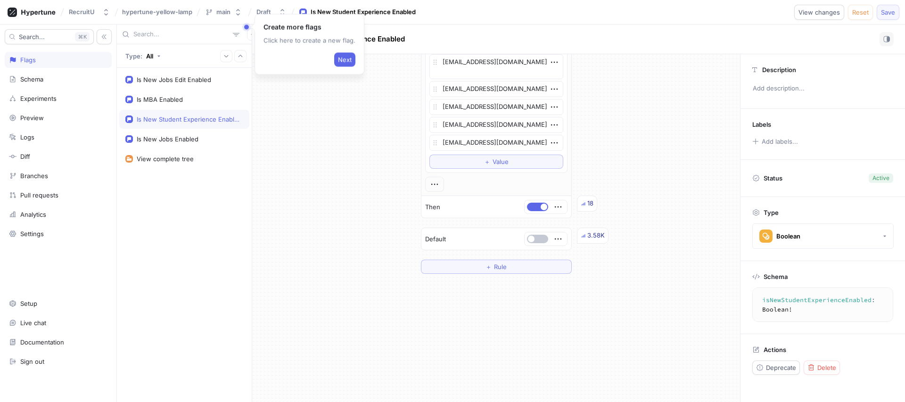 Image resolution: width=905 pixels, height=402 pixels. I want to click on button: Save, so click(888, 12).